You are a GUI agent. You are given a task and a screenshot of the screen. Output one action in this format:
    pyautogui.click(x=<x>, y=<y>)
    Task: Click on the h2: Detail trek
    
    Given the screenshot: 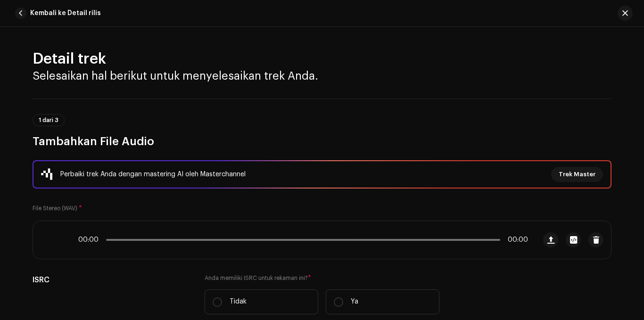 What is the action you would take?
    pyautogui.click(x=322, y=59)
    